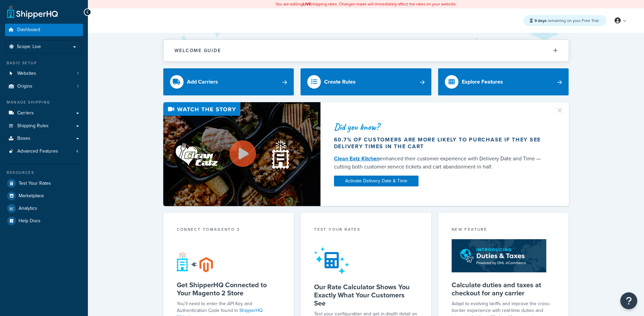 Image resolution: width=644 pixels, height=316 pixels. What do you see at coordinates (28, 208) in the screenshot?
I see `span: Analytics` at bounding box center [28, 208].